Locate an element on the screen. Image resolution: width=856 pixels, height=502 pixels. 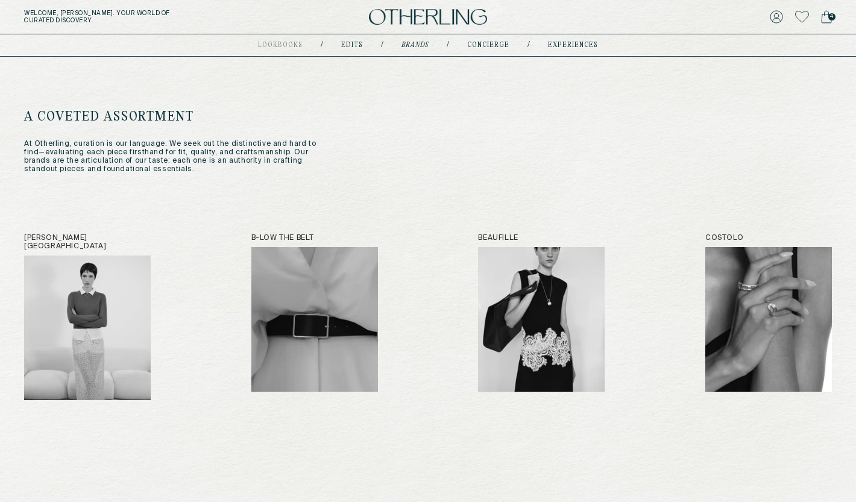
img: Beaufille is located at coordinates (541, 319).